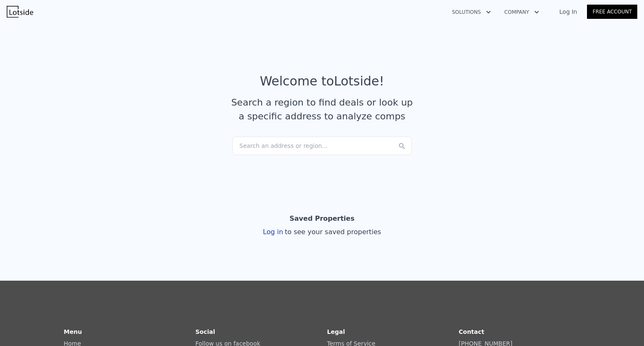 This screenshot has height=346, width=644. Describe the element at coordinates (322, 81) in the screenshot. I see `div: Welcome to Lotside !` at that location.